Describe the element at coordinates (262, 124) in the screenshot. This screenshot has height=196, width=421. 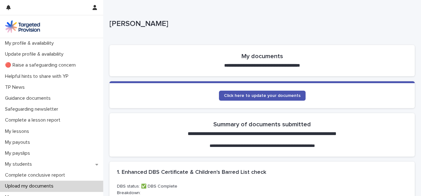
I see `h2: Summary of documents submitted` at that location.